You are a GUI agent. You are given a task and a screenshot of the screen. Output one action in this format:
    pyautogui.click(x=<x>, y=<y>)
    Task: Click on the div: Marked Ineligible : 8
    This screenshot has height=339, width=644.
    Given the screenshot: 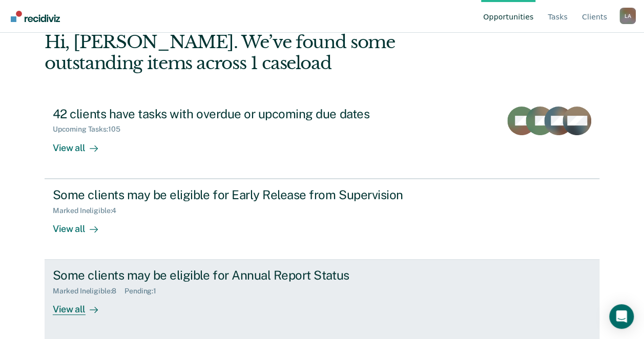 What is the action you would take?
    pyautogui.click(x=89, y=291)
    